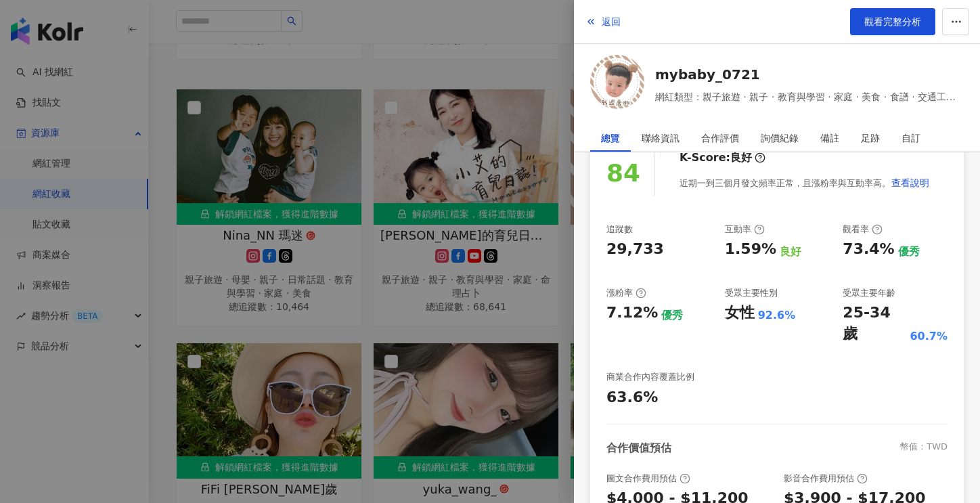 This screenshot has height=503, width=980. What do you see at coordinates (780, 138) in the screenshot?
I see `div: 詢價紀錄` at bounding box center [780, 138].